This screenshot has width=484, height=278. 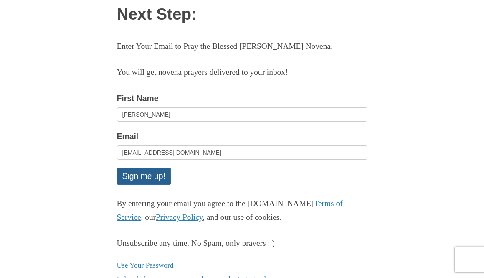 I want to click on button: Sign me up!, so click(x=144, y=176).